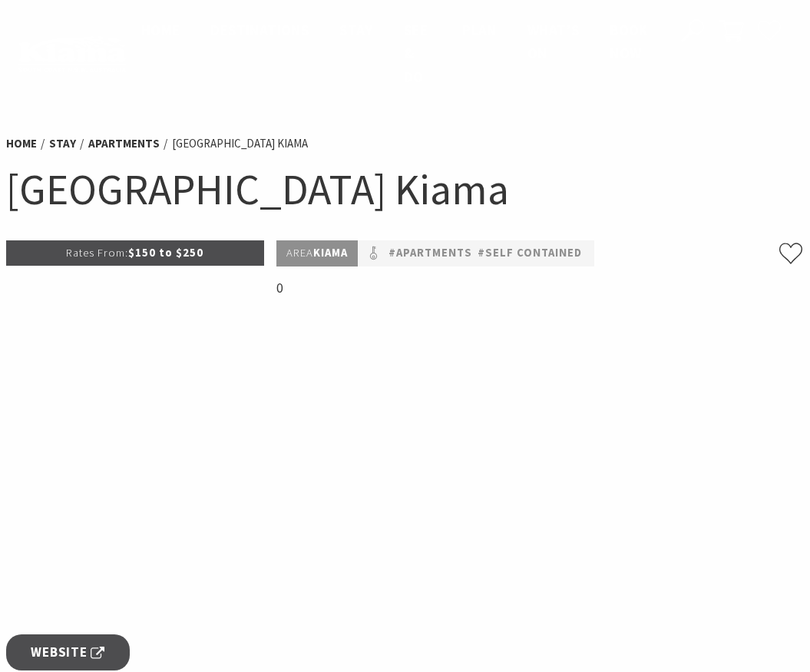 Image resolution: width=810 pixels, height=672 pixels. I want to click on span: Plan, so click(479, 30).